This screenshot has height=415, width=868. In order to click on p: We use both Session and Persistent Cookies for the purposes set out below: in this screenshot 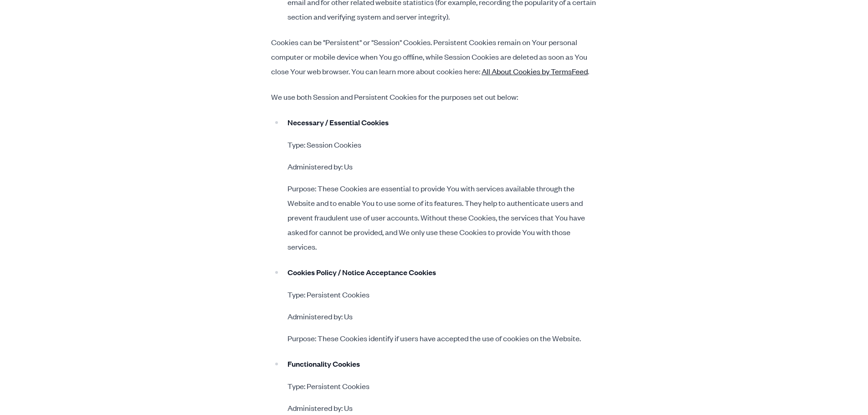, I will do `click(434, 96)`.